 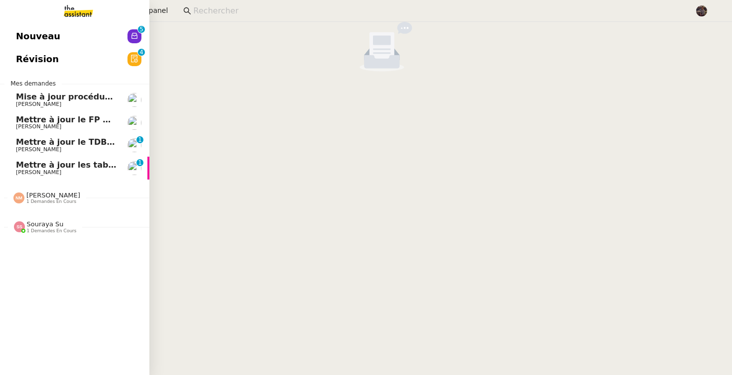 I want to click on span: Mettre à jour le TDB BRICOLANDES et BRICODIS, so click(x=123, y=142).